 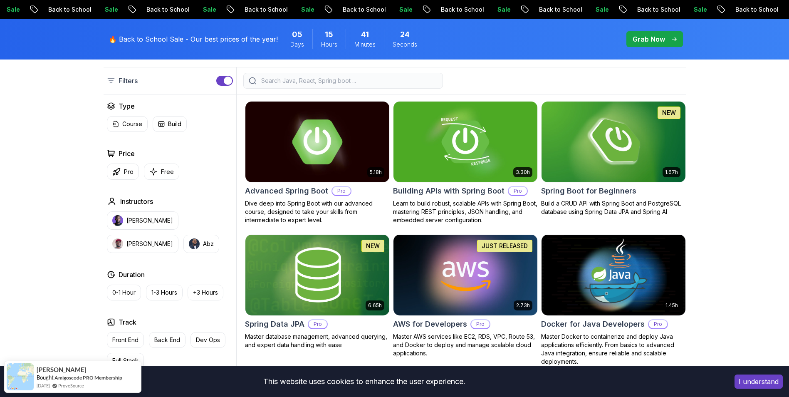 What do you see at coordinates (297, 35) in the screenshot?
I see `span: 5 Days` at bounding box center [297, 35].